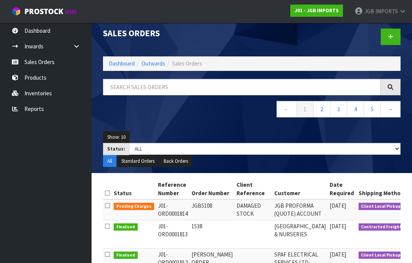  Describe the element at coordinates (242, 87) in the screenshot. I see `input: Search sales orders` at that location.